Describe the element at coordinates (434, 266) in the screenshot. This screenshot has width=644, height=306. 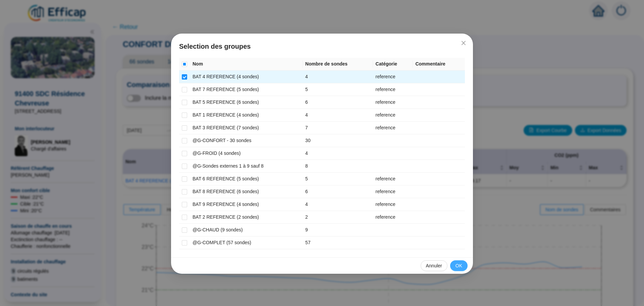
I see `span: Annuler` at that location.